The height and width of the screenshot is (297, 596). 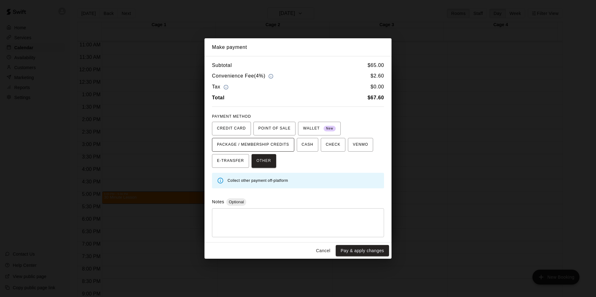 What do you see at coordinates (222, 65) in the screenshot?
I see `h6: Subtotal` at bounding box center [222, 65].